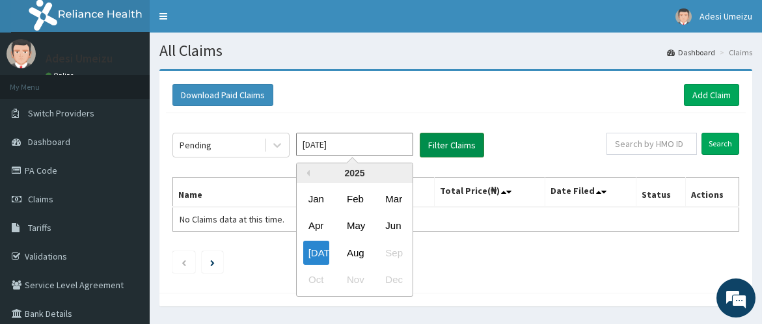 The height and width of the screenshot is (324, 762). What do you see at coordinates (393, 199) in the screenshot?
I see `div: Choose March 2025` at bounding box center [393, 199].